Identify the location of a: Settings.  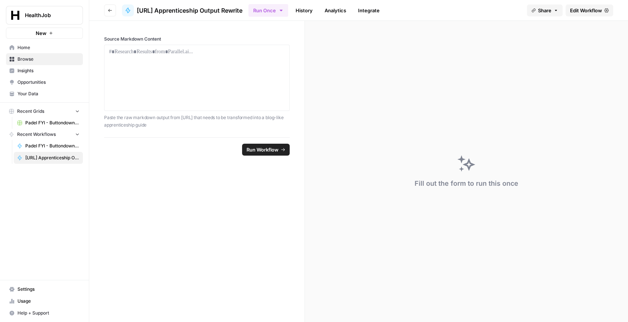
(44, 289).